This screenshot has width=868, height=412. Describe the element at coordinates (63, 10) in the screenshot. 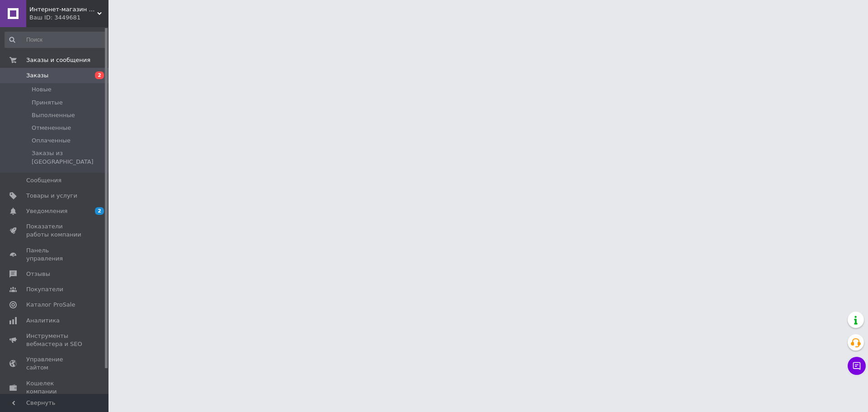

I see `span: Интернет-магазин TimeLocks` at that location.